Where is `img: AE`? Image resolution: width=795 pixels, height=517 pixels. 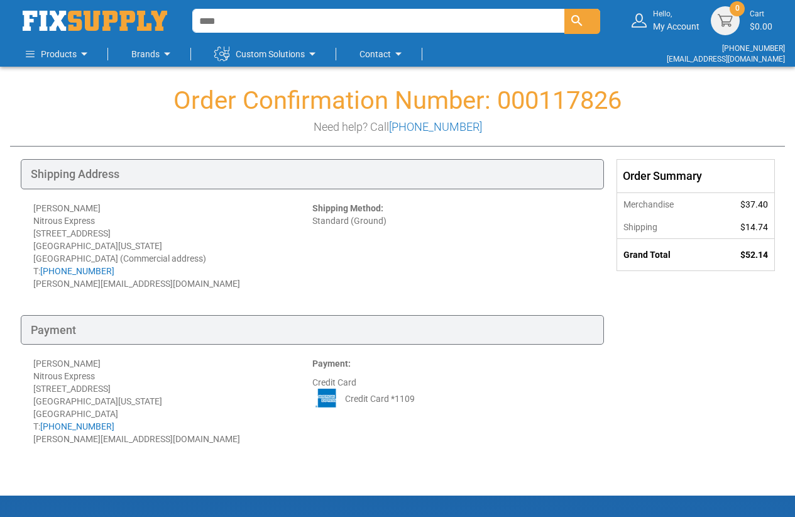 img: AE is located at coordinates (327, 398).